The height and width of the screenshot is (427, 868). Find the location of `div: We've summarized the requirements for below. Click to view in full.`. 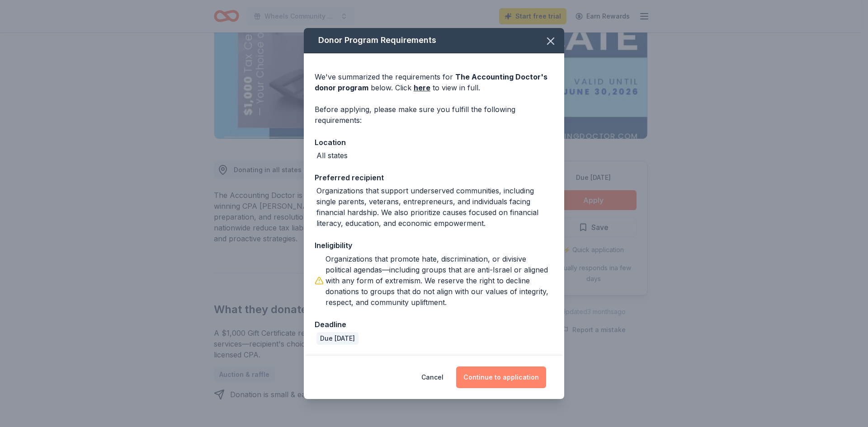

div: We've summarized the requirements for below. Click to view in full. is located at coordinates (434, 82).